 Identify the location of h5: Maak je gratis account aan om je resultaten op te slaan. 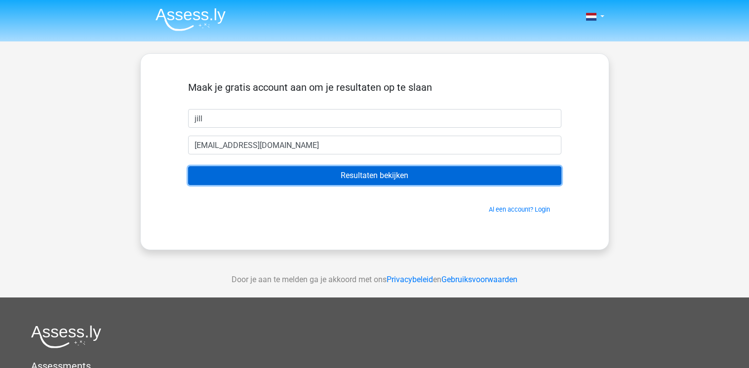
(375, 87).